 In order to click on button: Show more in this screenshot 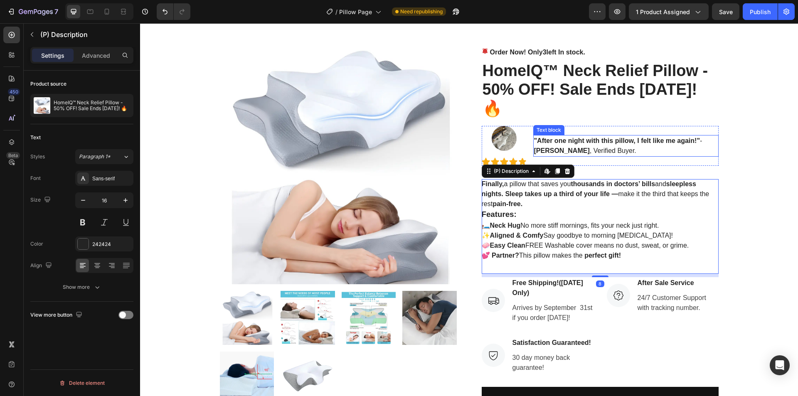, I will do `click(82, 287)`.